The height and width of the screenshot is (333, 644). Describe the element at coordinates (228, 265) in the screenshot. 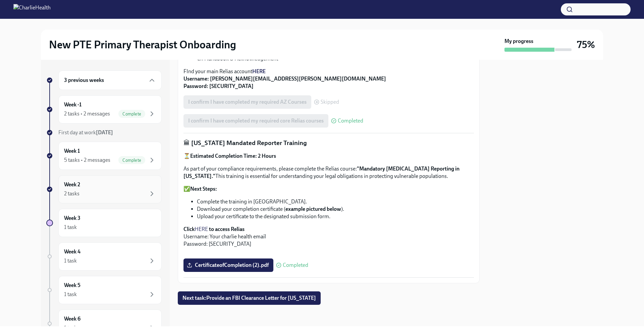

I see `label: CertificateofCompletion (2).pdf` at that location.